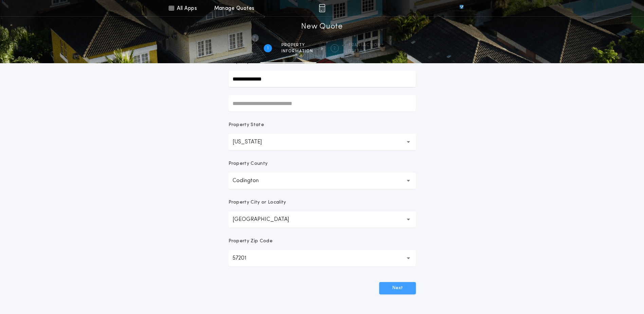  I want to click on img: img, so click(322, 8).